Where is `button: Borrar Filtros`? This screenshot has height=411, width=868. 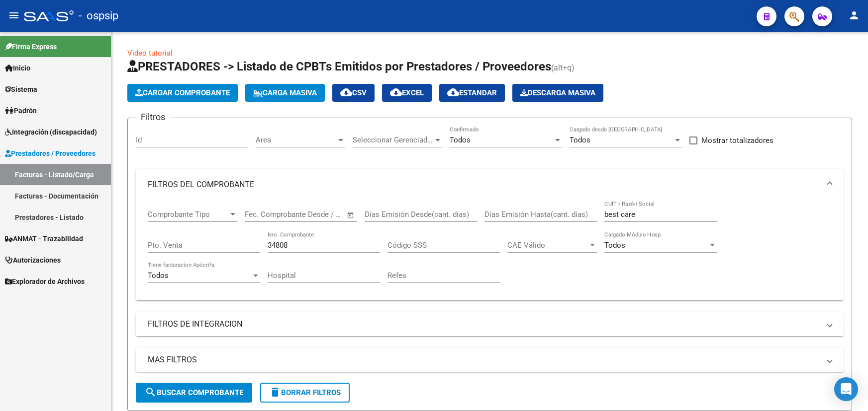 button: Borrar Filtros is located at coordinates (305, 393).